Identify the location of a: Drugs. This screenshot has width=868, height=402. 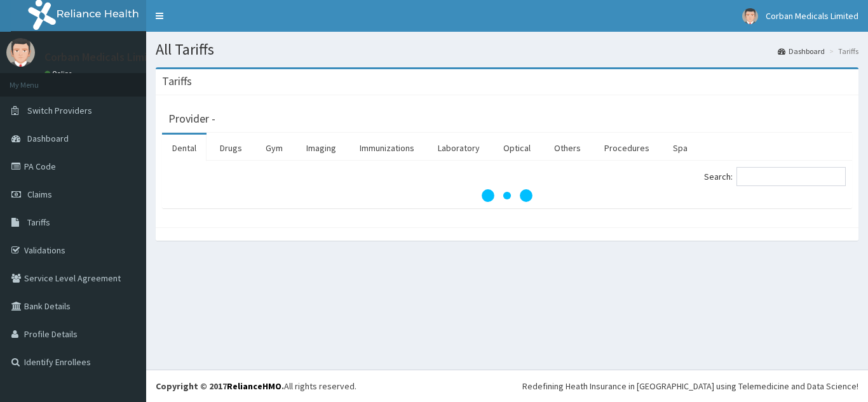
(230, 148).